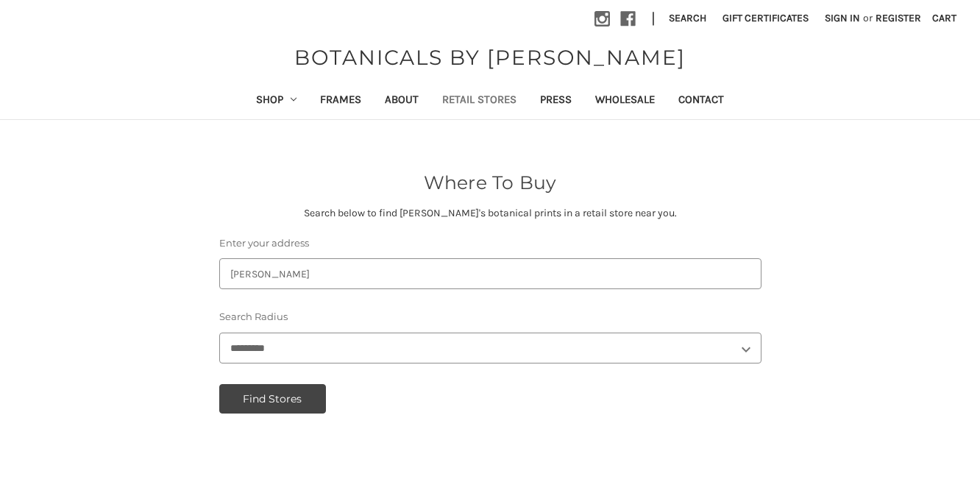  What do you see at coordinates (401, 101) in the screenshot?
I see `a: About` at bounding box center [401, 101].